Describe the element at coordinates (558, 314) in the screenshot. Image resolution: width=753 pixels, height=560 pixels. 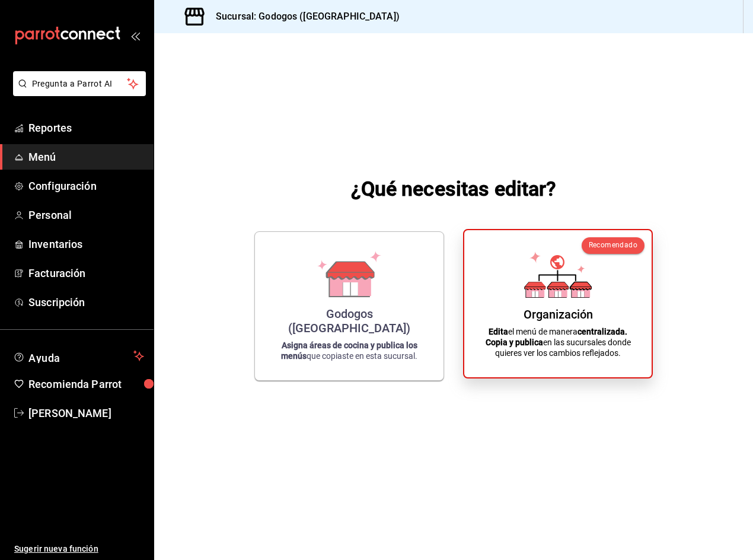
I see `div: Organización` at that location.